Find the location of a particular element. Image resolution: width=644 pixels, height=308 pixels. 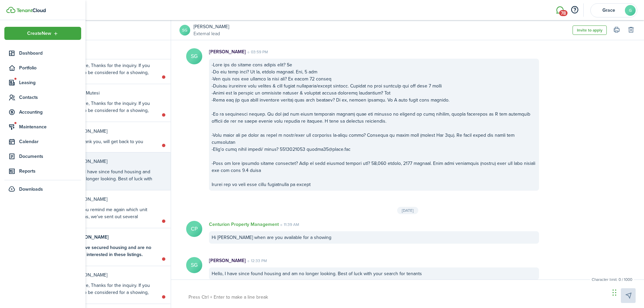

span: Reports is located at coordinates (50, 171).